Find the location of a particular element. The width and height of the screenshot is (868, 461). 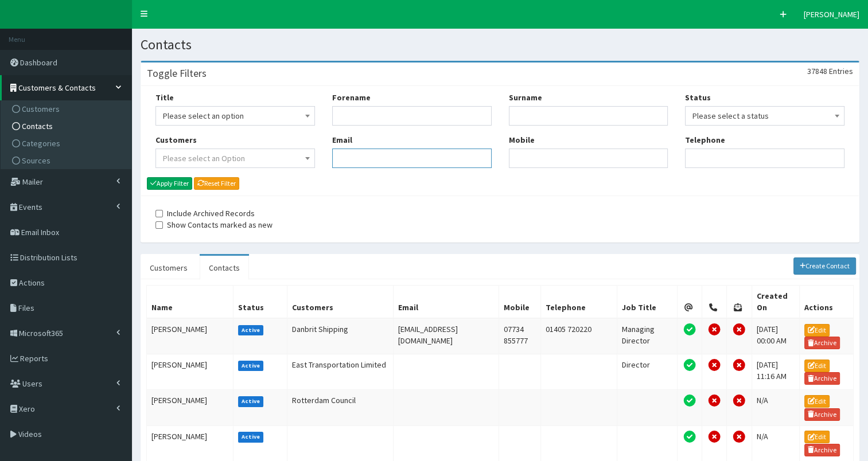

span: 37848 is located at coordinates (817, 71).